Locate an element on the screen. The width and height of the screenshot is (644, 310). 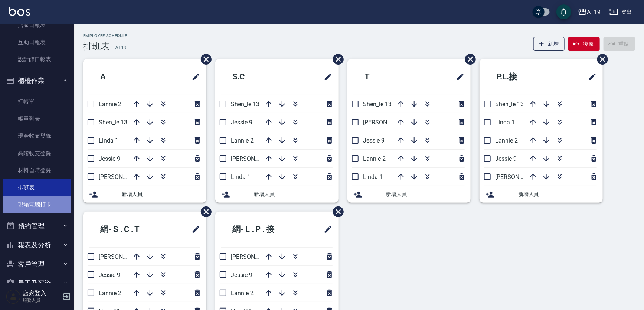
button: 登出 is located at coordinates (621, 12).